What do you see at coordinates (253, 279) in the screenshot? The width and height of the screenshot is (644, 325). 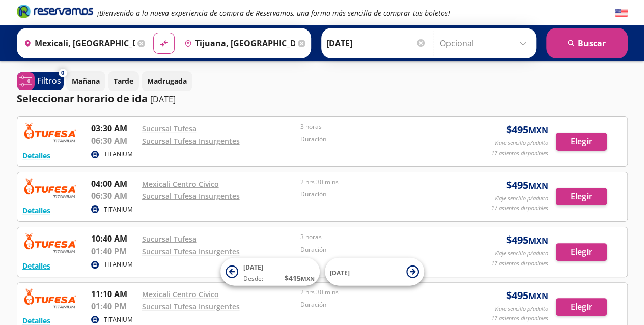 I see `span: Desde:` at bounding box center [253, 279].